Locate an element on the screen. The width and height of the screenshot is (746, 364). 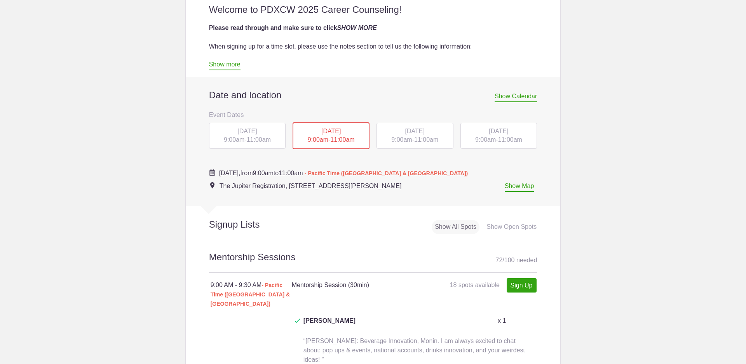
h2: Mentorship Sessions is located at coordinates (373, 261).